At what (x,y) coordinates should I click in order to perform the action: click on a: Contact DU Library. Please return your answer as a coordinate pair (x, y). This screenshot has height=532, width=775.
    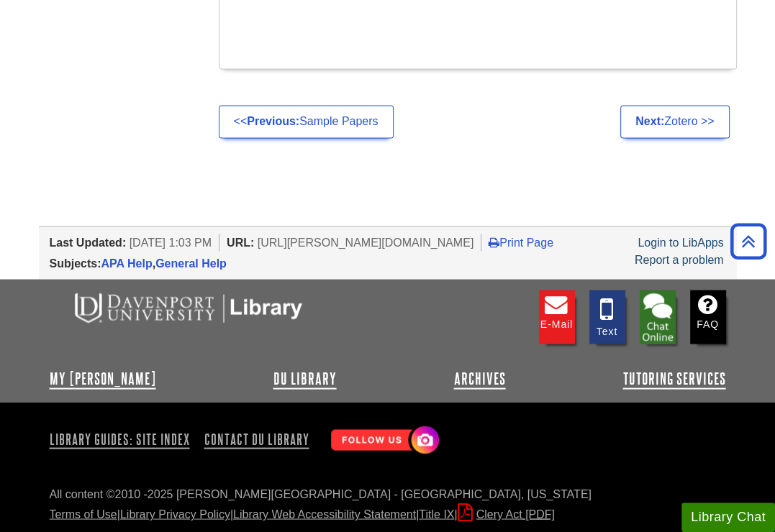
    Looking at the image, I should click on (257, 438).